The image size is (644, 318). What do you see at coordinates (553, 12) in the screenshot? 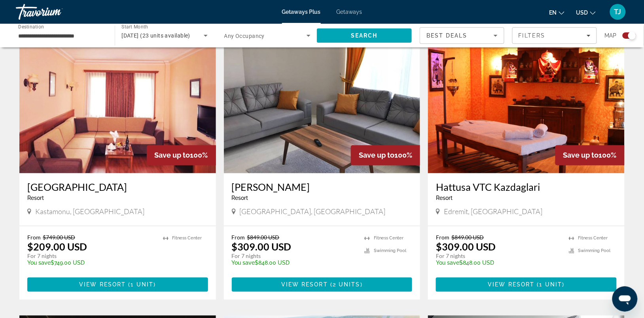
I see `span: en` at bounding box center [553, 12].